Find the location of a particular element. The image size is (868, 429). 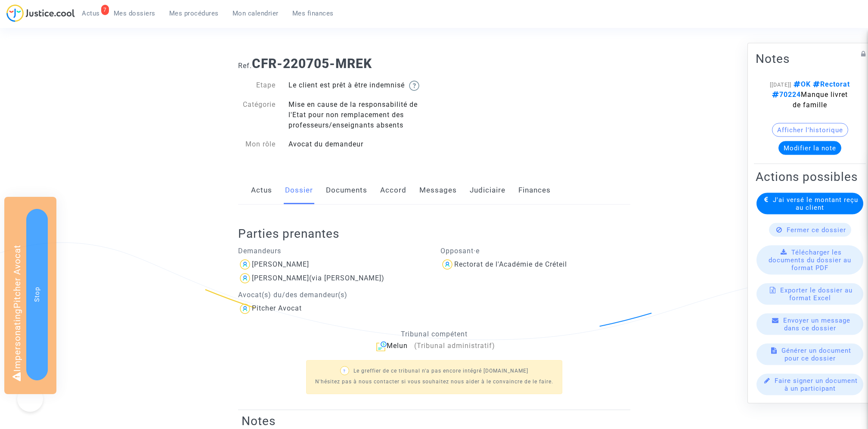

a: Mes finances is located at coordinates (313, 14).